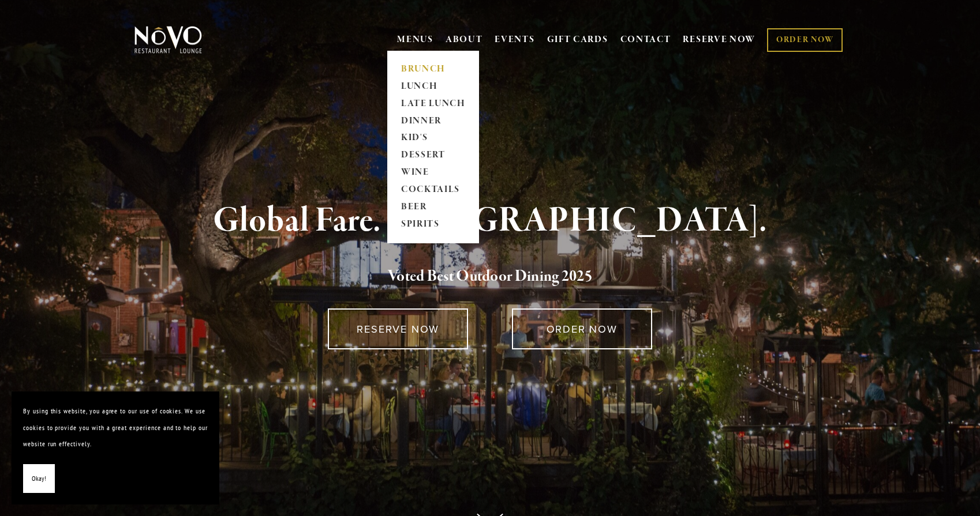  What do you see at coordinates (433, 191) in the screenshot?
I see `a: COCKTAILS` at bounding box center [433, 191].